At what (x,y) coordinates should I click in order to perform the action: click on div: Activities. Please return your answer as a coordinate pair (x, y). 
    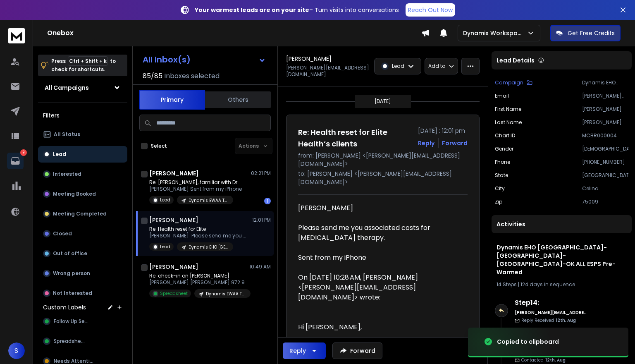
    Looking at the image, I should click on (562, 224).